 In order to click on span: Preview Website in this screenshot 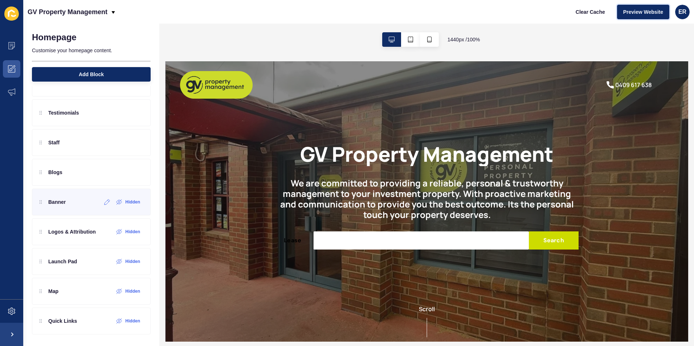, I will do `click(643, 12)`.